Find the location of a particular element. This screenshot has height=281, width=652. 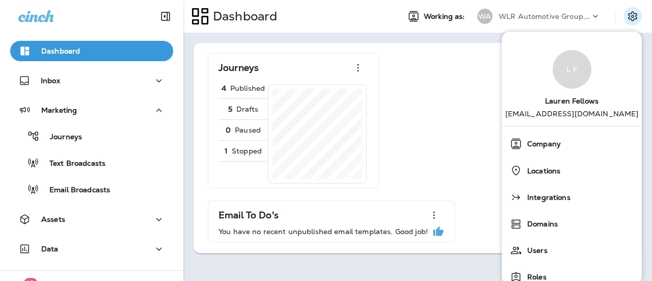

button: Inbox is located at coordinates (92, 80).